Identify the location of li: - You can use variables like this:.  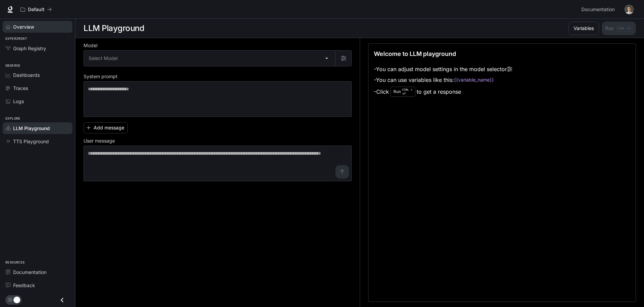
(443, 80).